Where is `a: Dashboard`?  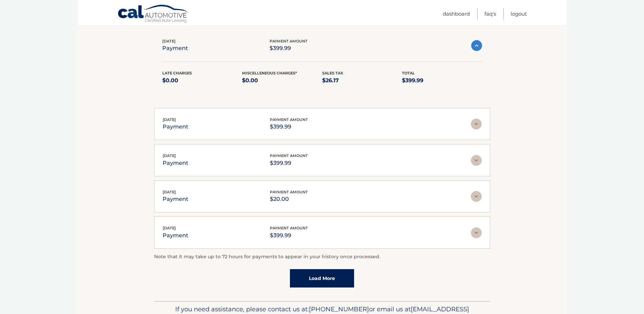 a: Dashboard is located at coordinates (456, 14).